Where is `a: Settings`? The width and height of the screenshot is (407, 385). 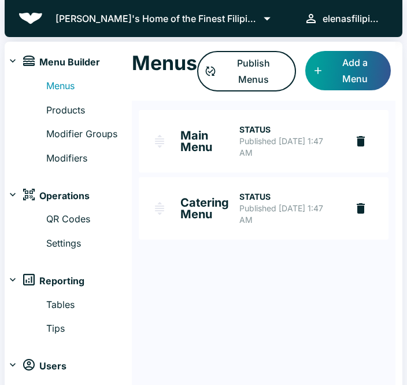
a: Settings is located at coordinates (89, 243).